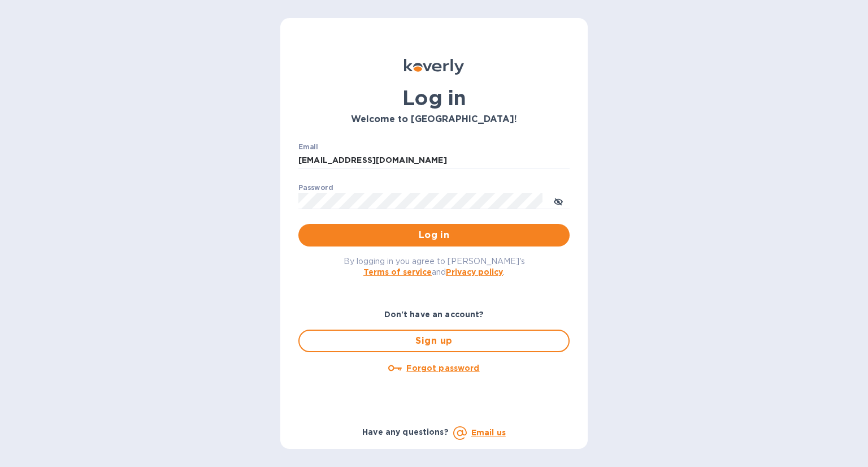 The width and height of the screenshot is (868, 467). Describe the element at coordinates (434, 235) in the screenshot. I see `button: Log in` at that location.